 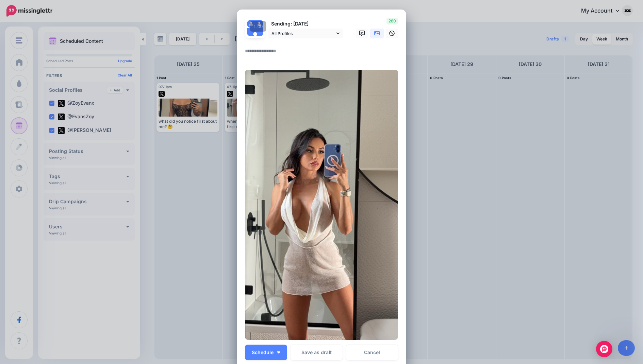 I want to click on span: 280, so click(x=392, y=21).